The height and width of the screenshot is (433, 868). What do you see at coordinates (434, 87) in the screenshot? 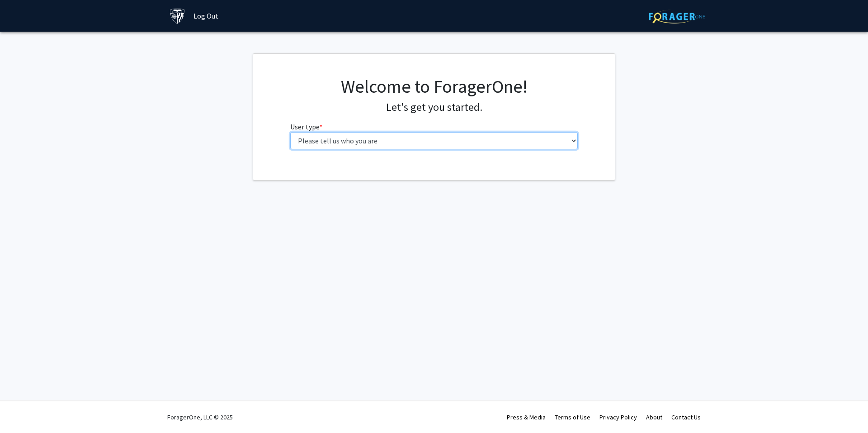
I see `h1: Welcome to ForagerOne!` at bounding box center [434, 87].